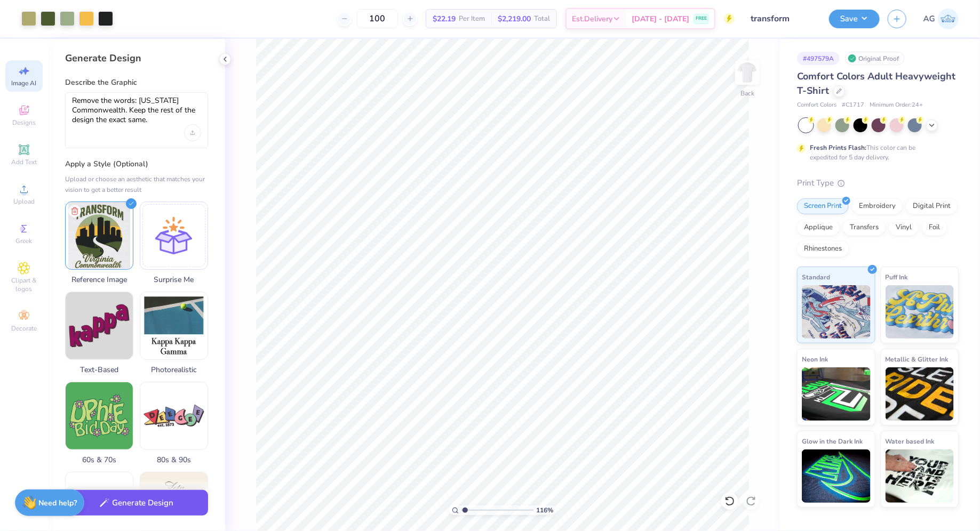 Image resolution: width=980 pixels, height=531 pixels. Describe the element at coordinates (100, 370) in the screenshot. I see `span: Text-Based` at that location.